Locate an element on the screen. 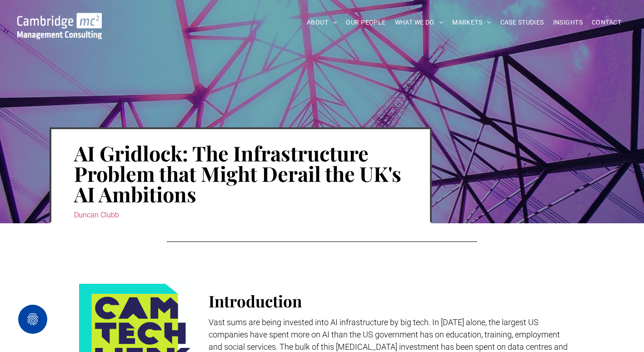  img: Go to Homepage is located at coordinates (60, 26).